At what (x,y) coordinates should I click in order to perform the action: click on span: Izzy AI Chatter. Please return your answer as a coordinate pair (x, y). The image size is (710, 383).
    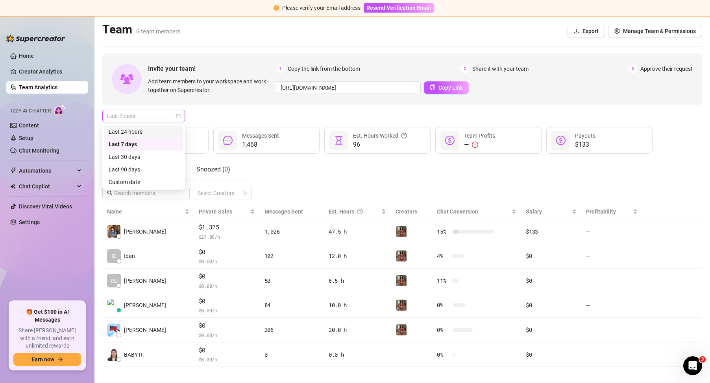
    Looking at the image, I should click on (31, 111).